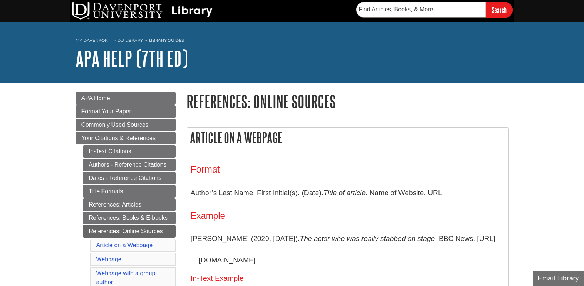 The image size is (584, 286). Describe the element at coordinates (95, 98) in the screenshot. I see `span: APA Home` at that location.